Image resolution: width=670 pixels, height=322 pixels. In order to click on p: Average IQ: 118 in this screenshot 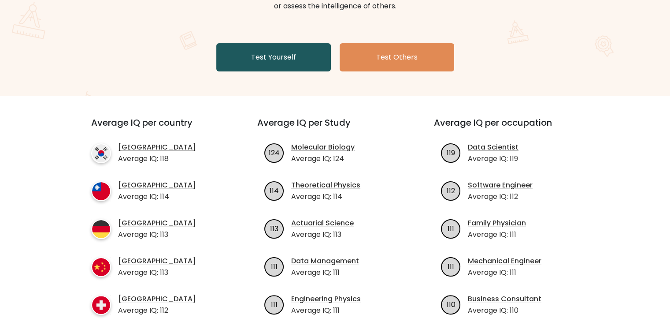, I will do `click(157, 159)`.